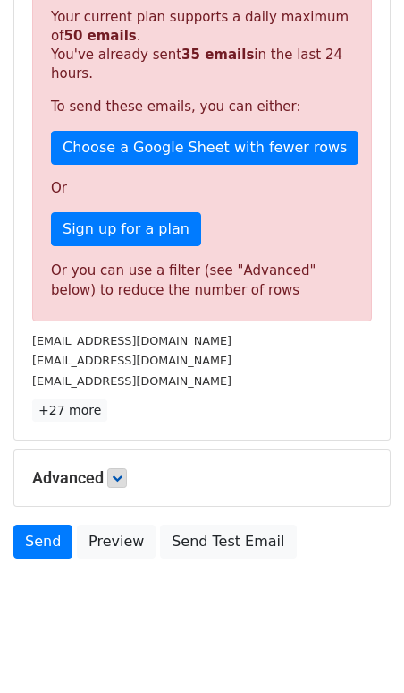  I want to click on a: +27 more, so click(70, 410).